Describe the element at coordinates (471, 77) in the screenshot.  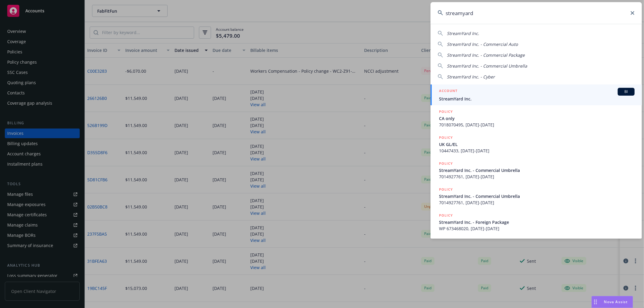
I see `span: StreamYard Inc. - Cyber` at that location.